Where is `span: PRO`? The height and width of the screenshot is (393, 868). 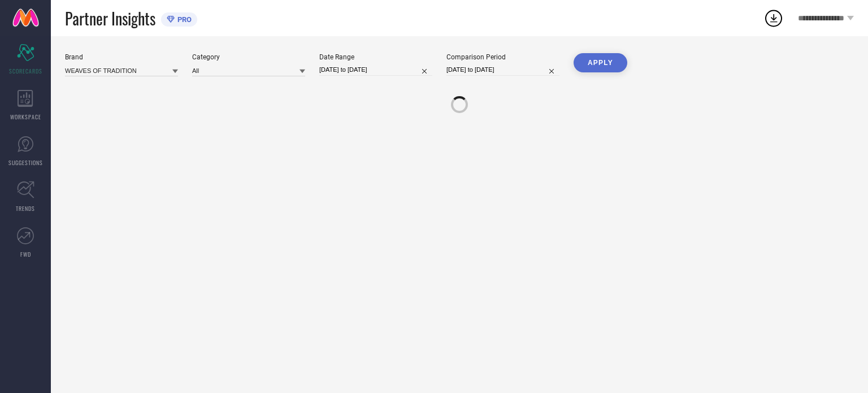
span: PRO is located at coordinates (183, 19).